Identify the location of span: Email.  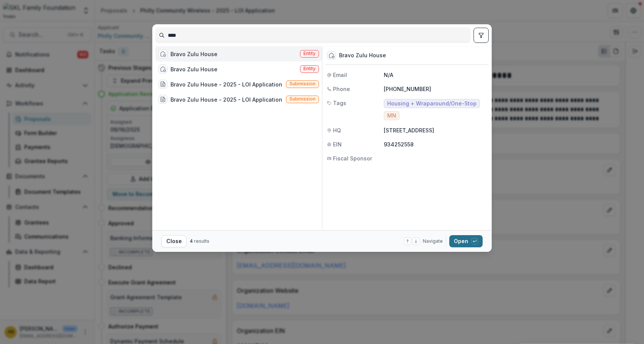
(340, 75).